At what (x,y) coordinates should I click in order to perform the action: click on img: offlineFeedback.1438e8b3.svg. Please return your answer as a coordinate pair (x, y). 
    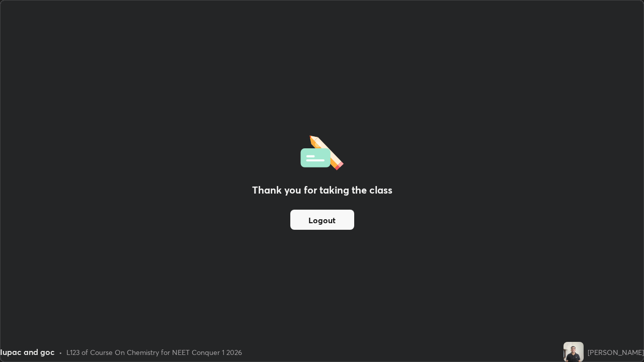
    Looking at the image, I should click on (322, 151).